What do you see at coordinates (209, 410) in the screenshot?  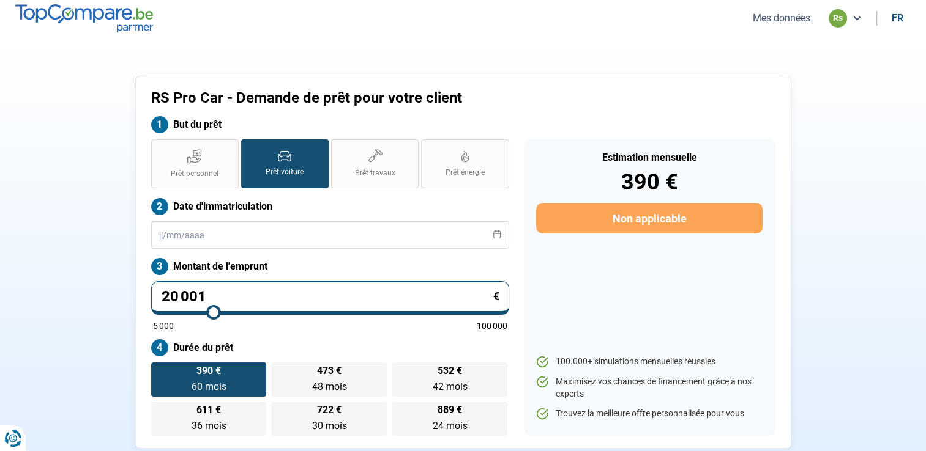 I see `span: 611 €` at bounding box center [209, 410].